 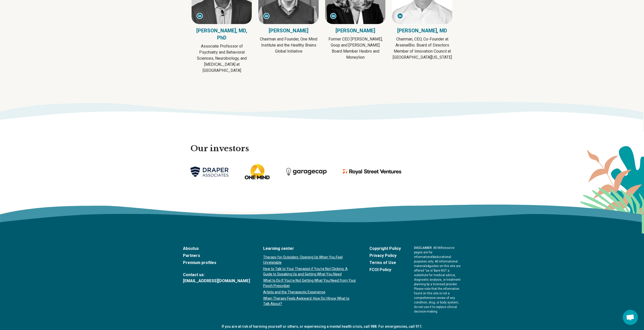 What do you see at coordinates (257, 172) in the screenshot?
I see `img: one mind` at bounding box center [257, 172].